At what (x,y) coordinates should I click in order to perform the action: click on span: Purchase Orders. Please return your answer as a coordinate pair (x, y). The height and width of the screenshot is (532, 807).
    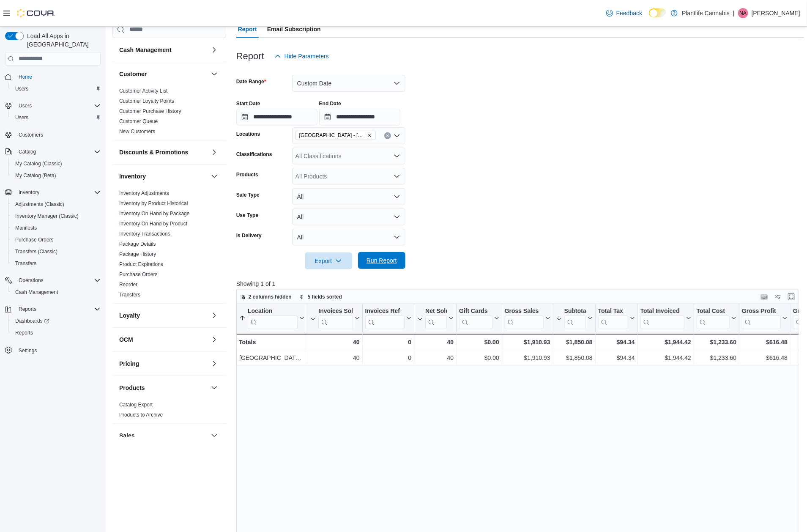
    Looking at the image, I should click on (56, 239).